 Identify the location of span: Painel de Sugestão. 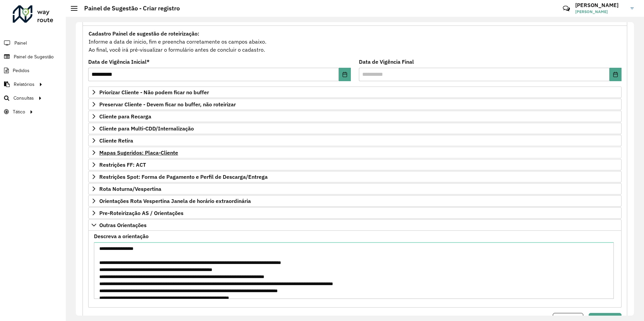
(33, 57).